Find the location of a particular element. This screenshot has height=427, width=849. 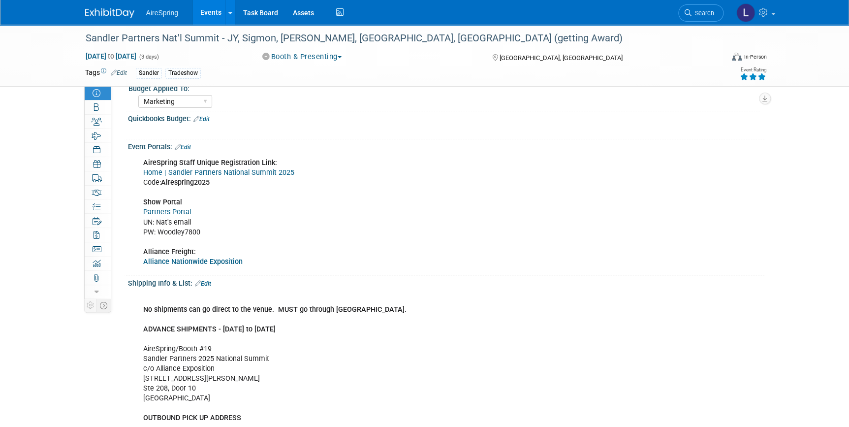

span: Search is located at coordinates (703, 13).